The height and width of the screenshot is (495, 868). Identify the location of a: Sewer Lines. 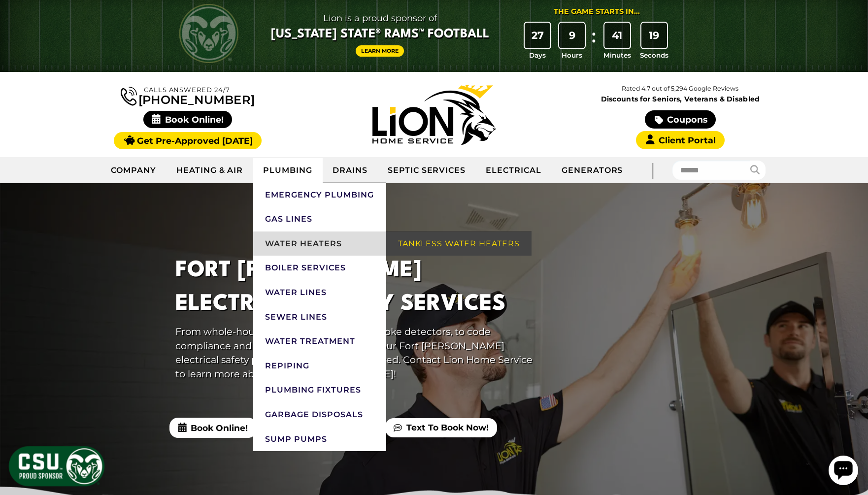
(319, 317).